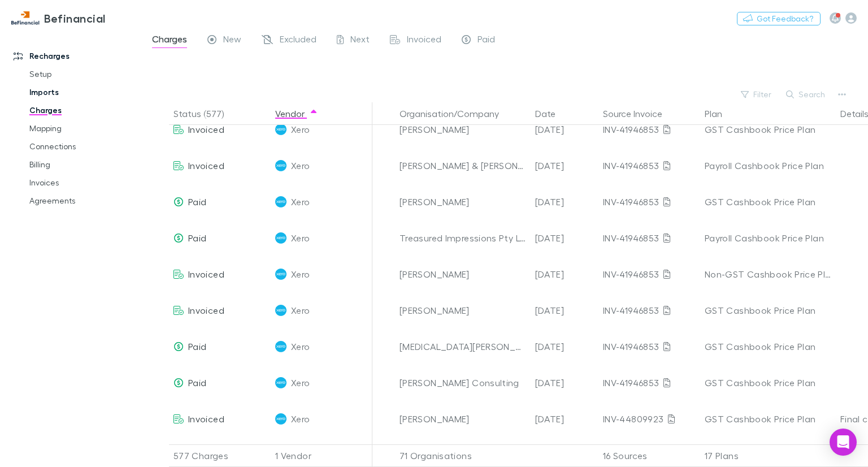  What do you see at coordinates (649, 419) in the screenshot?
I see `div: INV-44809923` at bounding box center [649, 419].